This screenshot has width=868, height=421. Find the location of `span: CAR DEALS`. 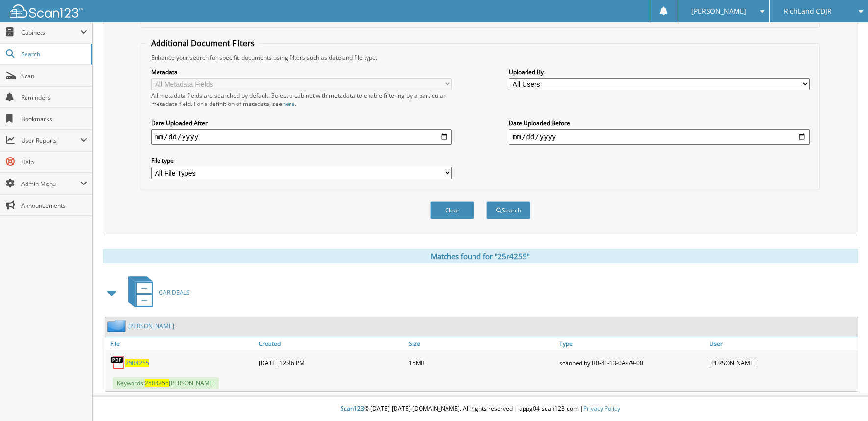

span: CAR DEALS is located at coordinates (174, 292).